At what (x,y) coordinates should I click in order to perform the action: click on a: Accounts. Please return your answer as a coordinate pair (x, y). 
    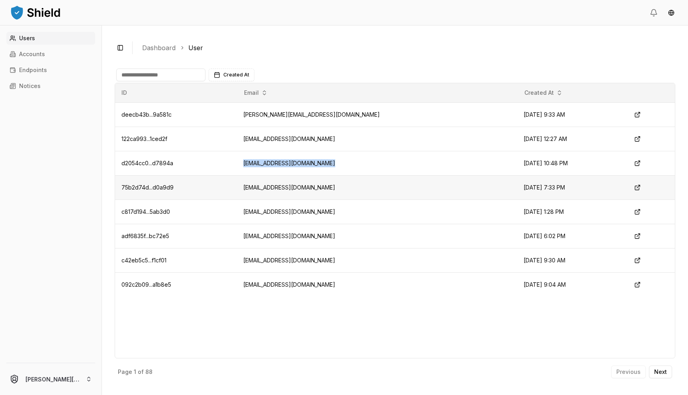
    Looking at the image, I should click on (51, 54).